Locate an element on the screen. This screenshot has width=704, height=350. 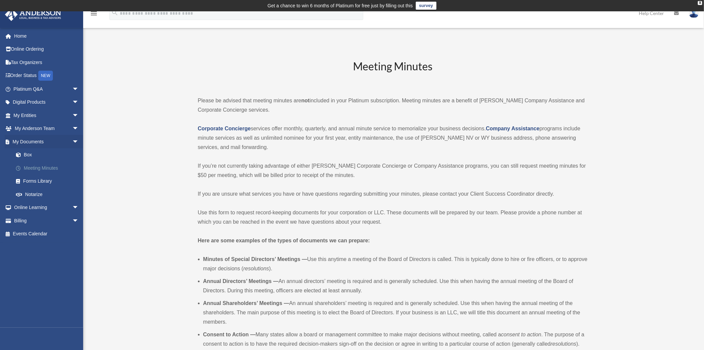
a: My Entitiesarrow_drop_down is located at coordinates (47, 115).